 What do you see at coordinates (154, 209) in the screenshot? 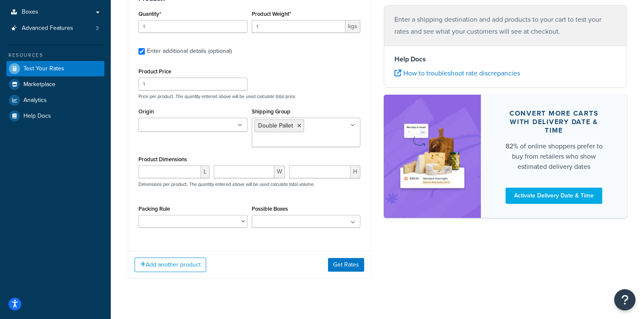
I see `label: Packing Rule` at bounding box center [154, 209].